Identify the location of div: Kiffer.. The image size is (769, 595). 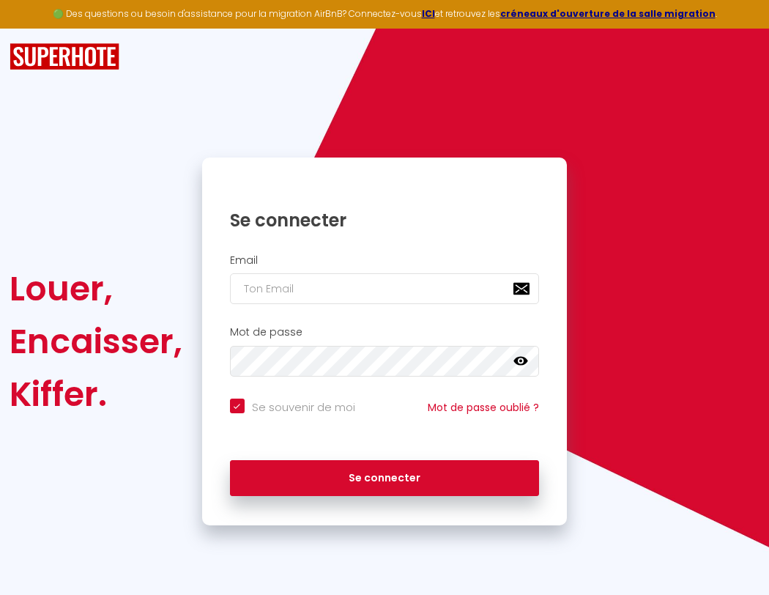
(96, 394).